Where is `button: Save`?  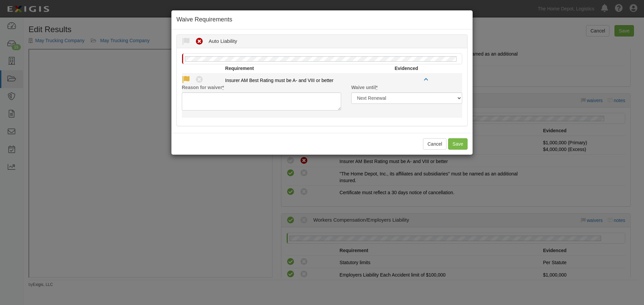
button: Save is located at coordinates (458, 144).